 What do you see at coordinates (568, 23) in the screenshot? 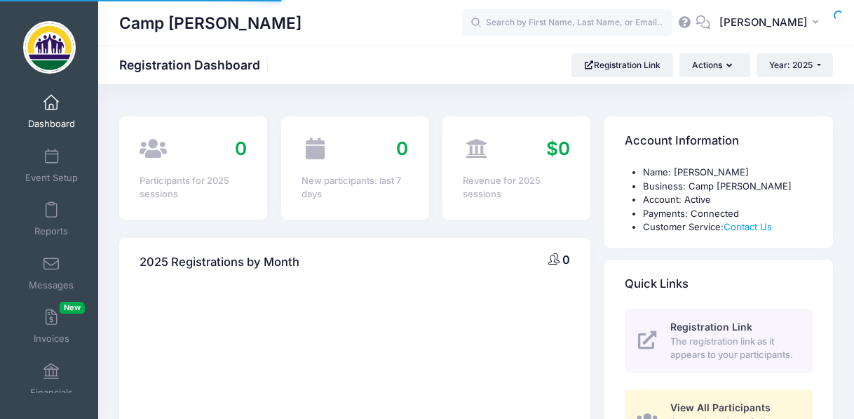
I see `input: Search by First Name, Last Name, or Email...` at bounding box center [568, 23].